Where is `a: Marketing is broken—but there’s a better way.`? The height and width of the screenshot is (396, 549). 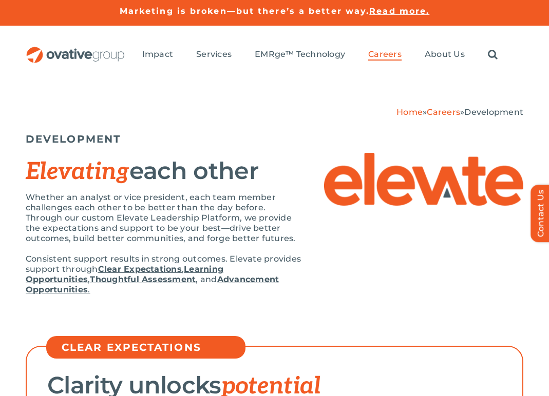 a: Marketing is broken—but there’s a better way. is located at coordinates (244, 11).